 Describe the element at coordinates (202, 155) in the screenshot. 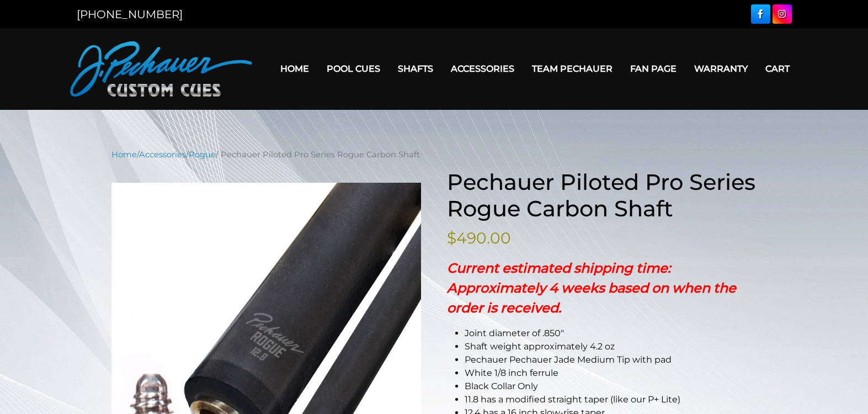

I see `a: Rogue` at that location.